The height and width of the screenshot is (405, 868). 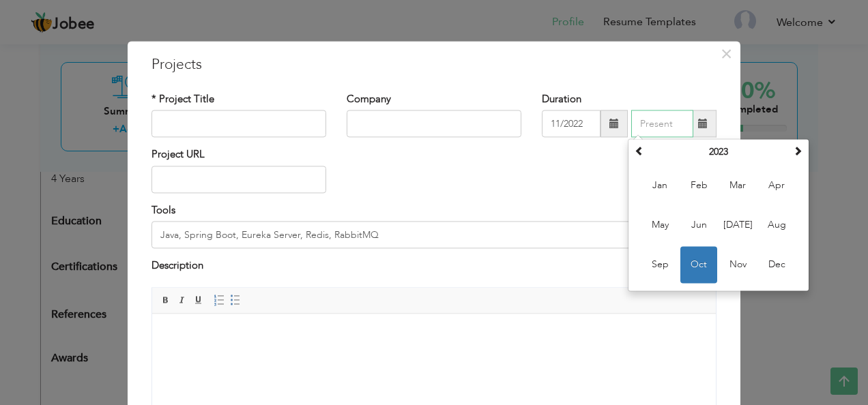 What do you see at coordinates (177, 266) in the screenshot?
I see `label: Description` at bounding box center [177, 266].